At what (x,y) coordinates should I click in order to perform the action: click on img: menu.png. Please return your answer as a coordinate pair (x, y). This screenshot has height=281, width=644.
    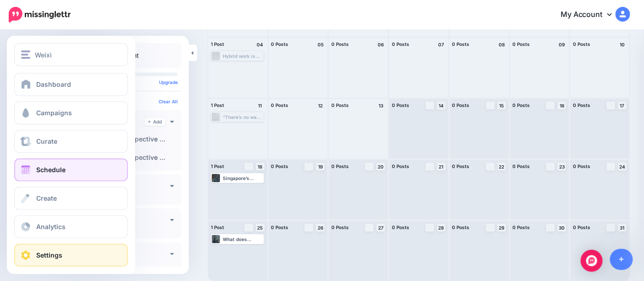
    Looking at the image, I should click on (25, 55).